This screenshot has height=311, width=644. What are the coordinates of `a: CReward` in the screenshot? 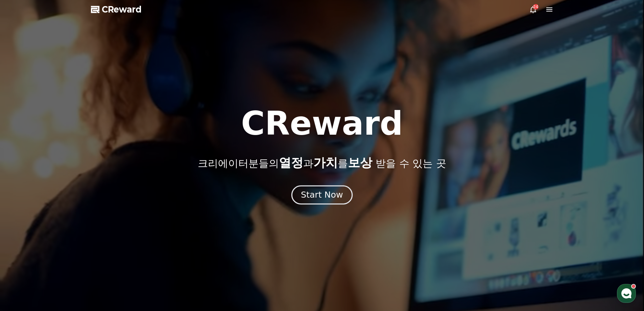 It's located at (117, 9).